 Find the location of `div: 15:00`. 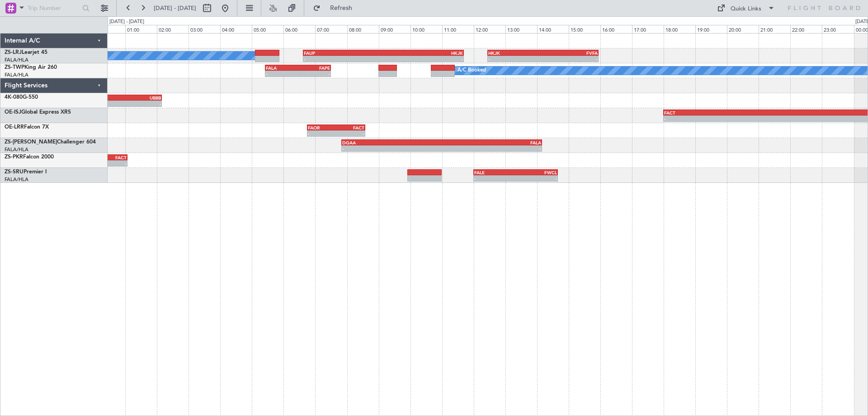

div: 15:00 is located at coordinates (585, 29).